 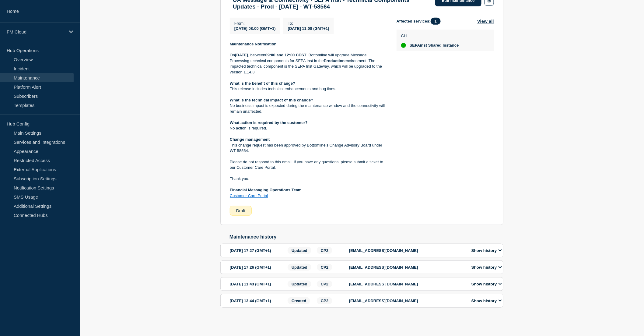 What do you see at coordinates (308, 148) in the screenshot?
I see `p: This change request has been approved by Bottomline’s Change Advisory Board under WT-58564.` at bounding box center [308, 148].